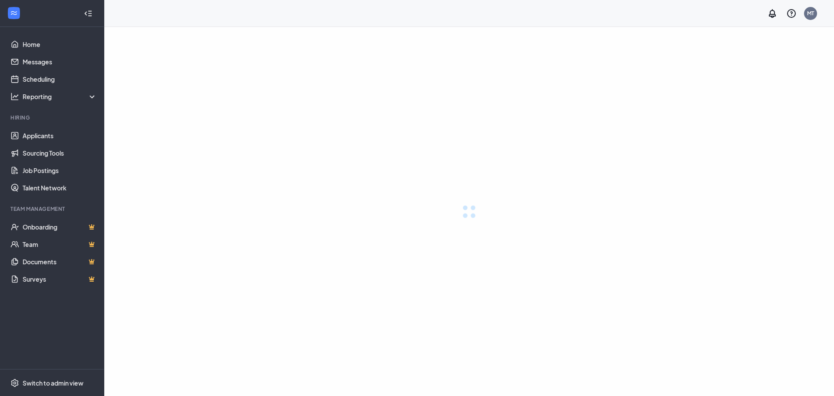 The width and height of the screenshot is (834, 396). What do you see at coordinates (14, 13) in the screenshot?
I see `svg: WorkstreamLogo` at bounding box center [14, 13].